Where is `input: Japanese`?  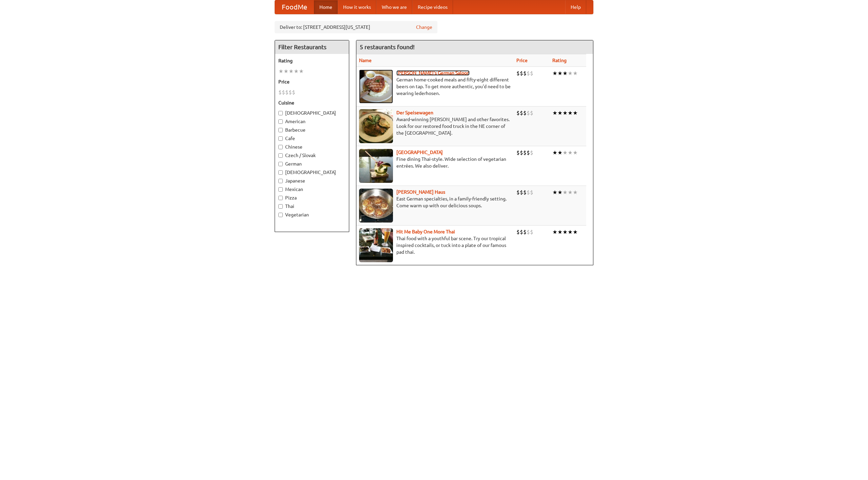 input: Japanese is located at coordinates (280, 181).